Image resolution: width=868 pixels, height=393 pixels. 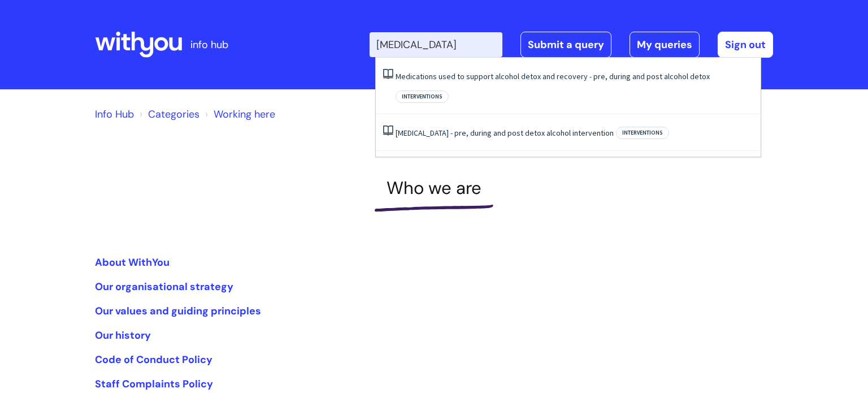 I want to click on a: Info Hub, so click(x=114, y=114).